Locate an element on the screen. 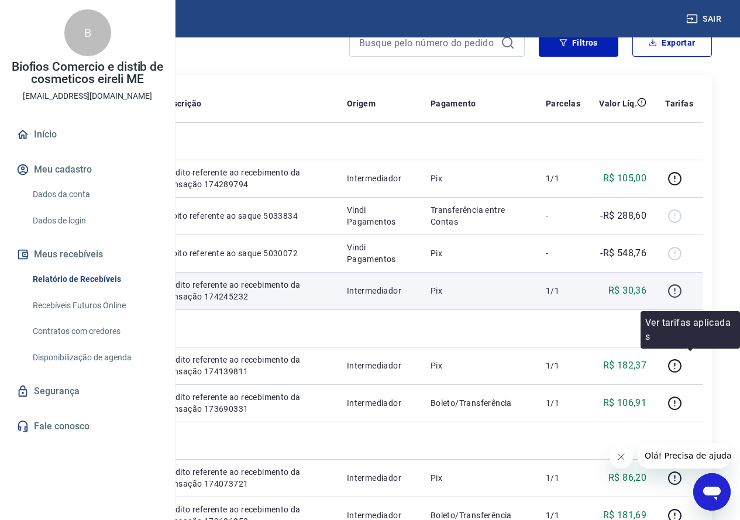  a: Contratos com credores is located at coordinates (94, 331).